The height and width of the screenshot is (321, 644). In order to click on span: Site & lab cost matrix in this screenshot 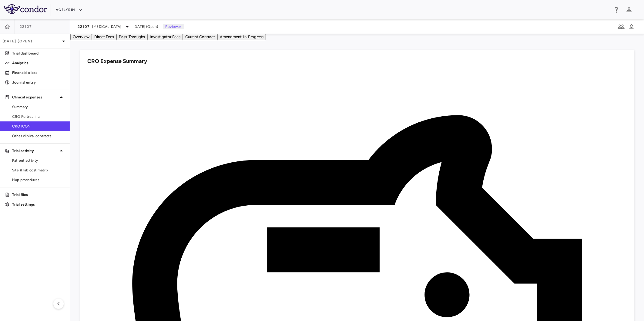, I will do `click(39, 170)`.